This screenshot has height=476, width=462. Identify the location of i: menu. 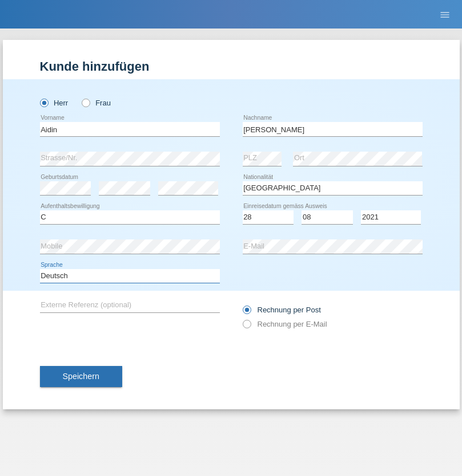
(445, 14).